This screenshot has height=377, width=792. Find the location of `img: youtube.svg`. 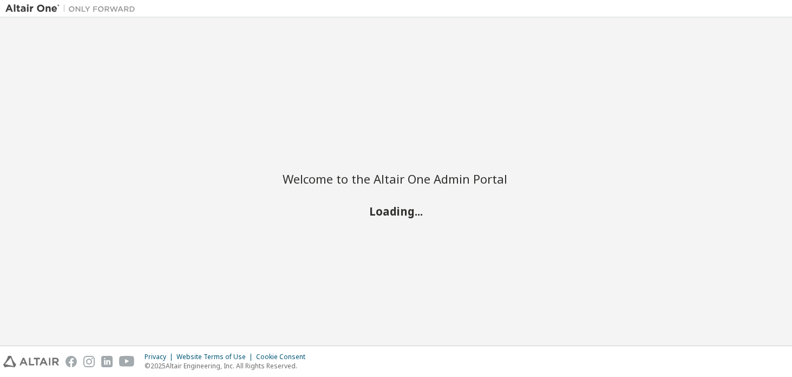

img: youtube.svg is located at coordinates (127, 361).